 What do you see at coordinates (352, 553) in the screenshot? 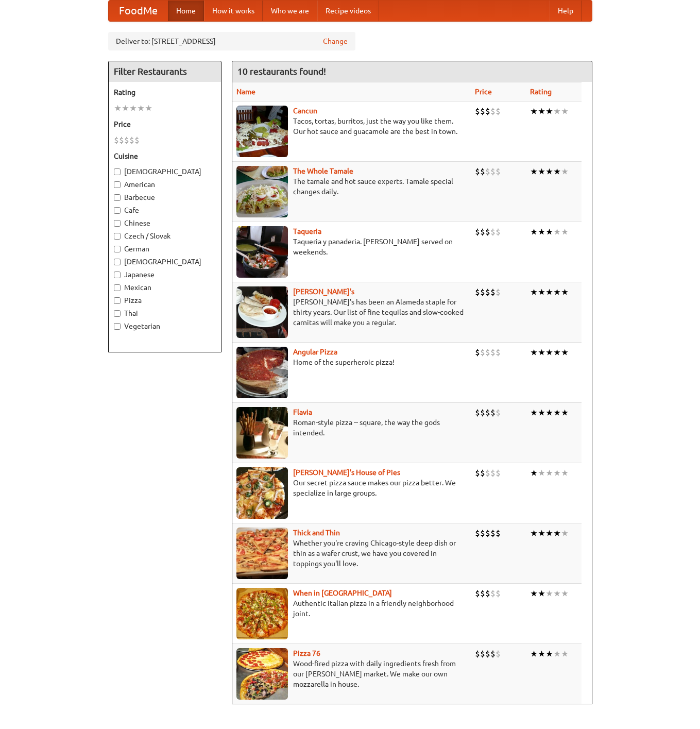
I see `p: Whether you're craving Chicago-style deep dish or thin as a wafer crust, we have you covered in t...` at bounding box center [352, 553].